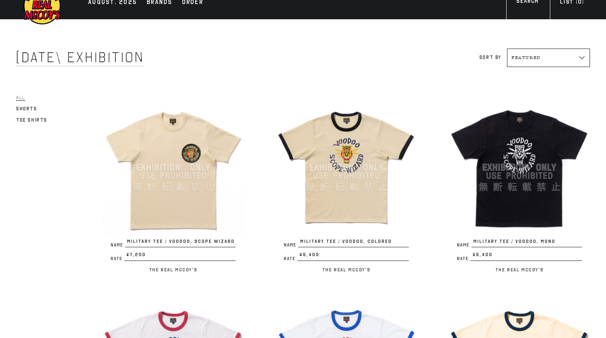 This screenshot has height=338, width=606. I want to click on img: MILITARY TEE / VOODOO, MONO, so click(520, 167).